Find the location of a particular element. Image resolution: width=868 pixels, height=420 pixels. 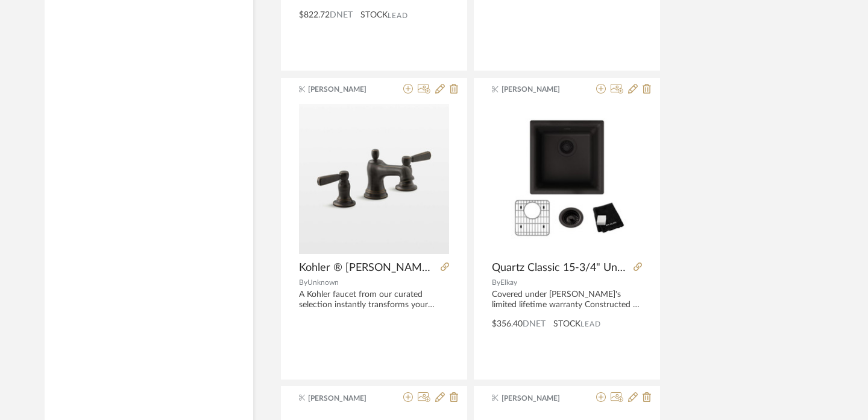

div: A Kohler faucet from our curated selection instantly transforms your bathroom, whether you're sim... is located at coordinates (374, 300).